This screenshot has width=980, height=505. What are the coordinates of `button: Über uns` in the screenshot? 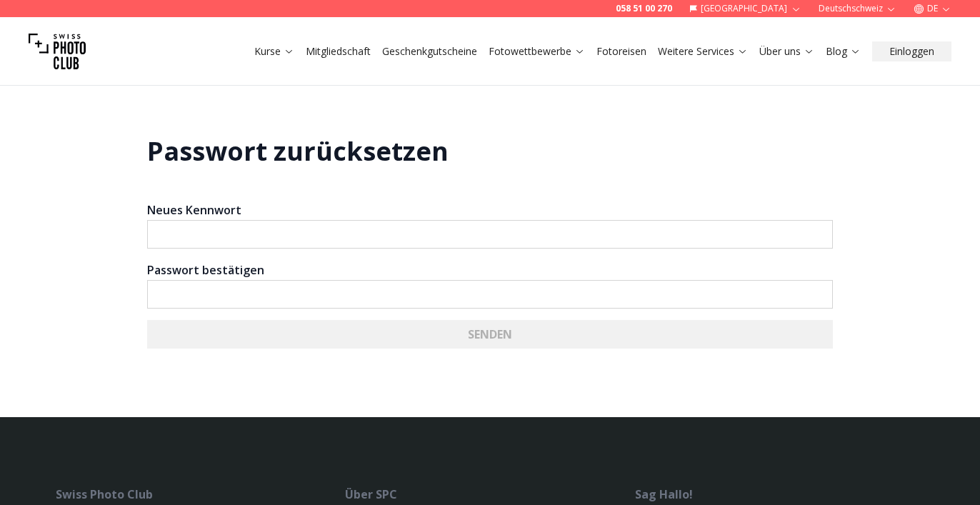 It's located at (786, 51).